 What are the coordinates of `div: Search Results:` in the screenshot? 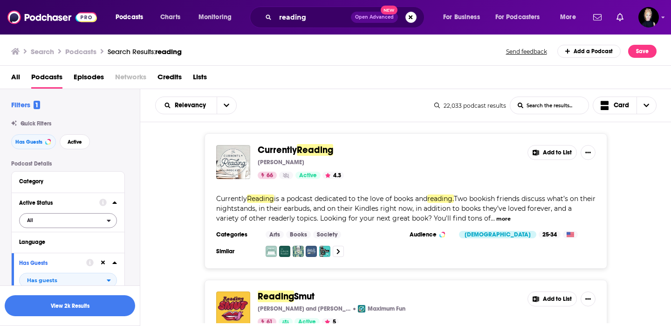 It's located at (145, 51).